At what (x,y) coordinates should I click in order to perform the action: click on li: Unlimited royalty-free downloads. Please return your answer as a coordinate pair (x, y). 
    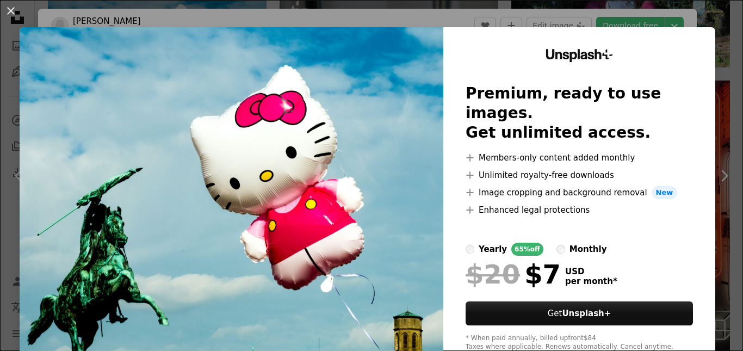
    Looking at the image, I should click on (580, 175).